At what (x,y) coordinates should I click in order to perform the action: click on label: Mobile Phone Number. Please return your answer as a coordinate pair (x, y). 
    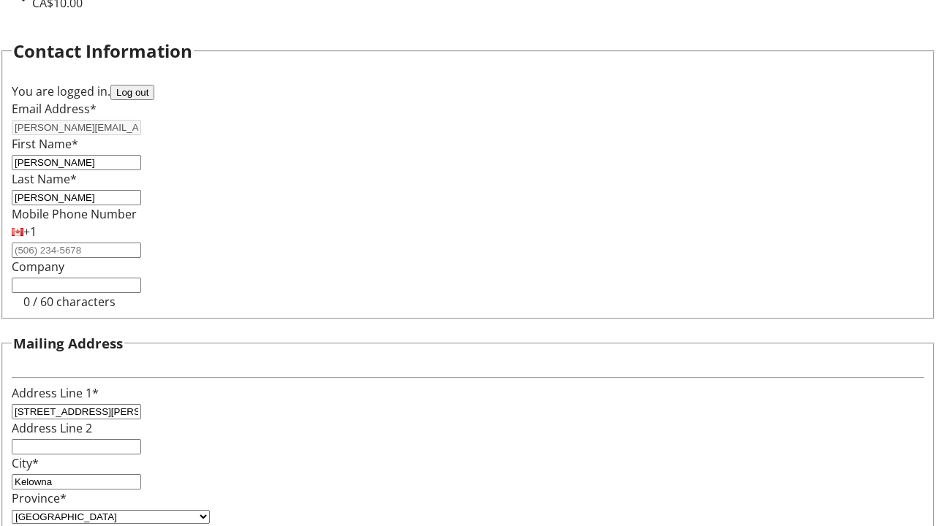
    Looking at the image, I should click on (74, 214).